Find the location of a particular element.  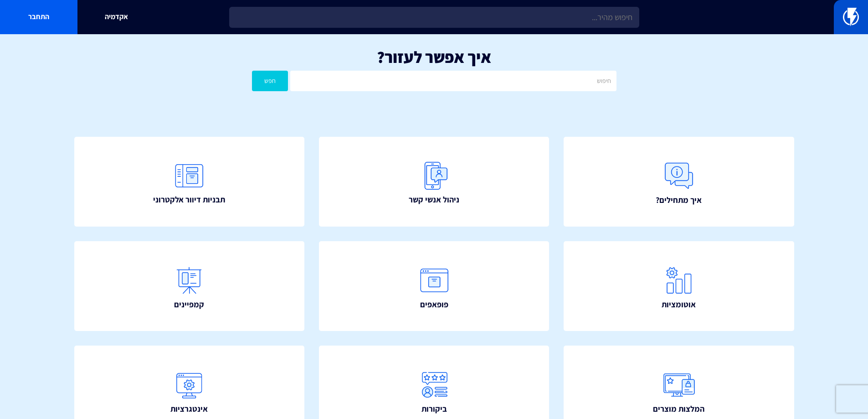

button: חפש is located at coordinates (270, 80).